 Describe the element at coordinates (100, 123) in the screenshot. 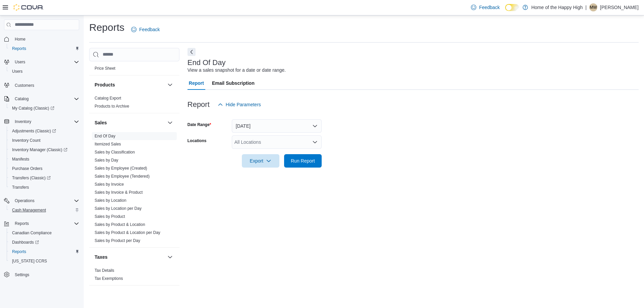

I see `h3: Sales` at that location.